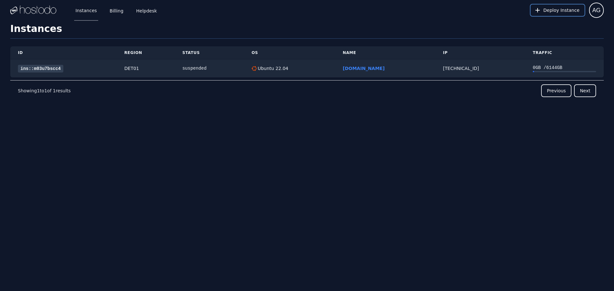 This screenshot has height=291, width=614. What do you see at coordinates (564, 68) in the screenshot?
I see `div: 0 GB / 6144 GB` at bounding box center [564, 68].